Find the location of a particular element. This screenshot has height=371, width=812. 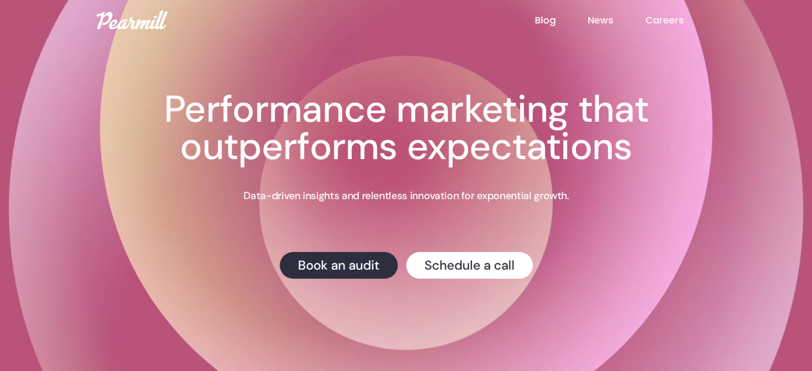

a: News is located at coordinates (616, 20).